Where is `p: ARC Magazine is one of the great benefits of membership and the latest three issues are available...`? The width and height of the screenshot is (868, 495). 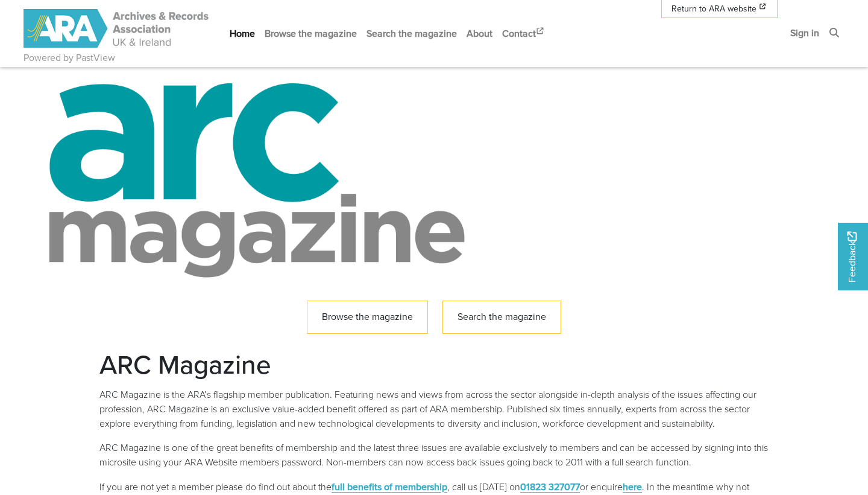
p: ARC Magazine is one of the great benefits of membership and the latest three issues are available... is located at coordinates (434, 455).